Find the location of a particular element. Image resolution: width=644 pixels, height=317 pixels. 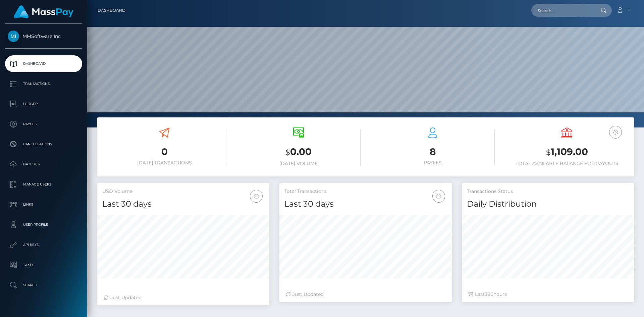

p: Transactions is located at coordinates (44, 84).